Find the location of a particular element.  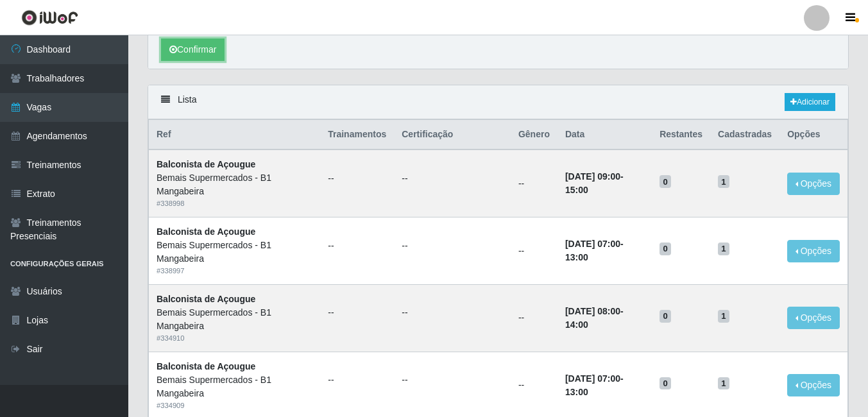

div: # 334910 is located at coordinates (235, 338).